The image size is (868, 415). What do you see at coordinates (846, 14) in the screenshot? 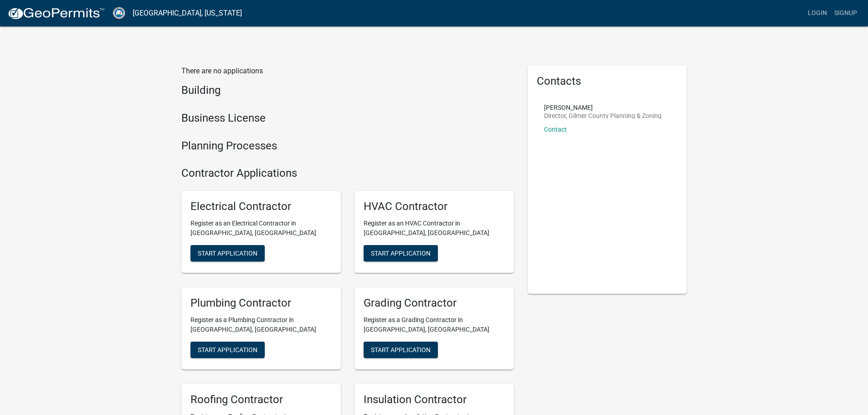
I see `a: Signup` at bounding box center [846, 14].